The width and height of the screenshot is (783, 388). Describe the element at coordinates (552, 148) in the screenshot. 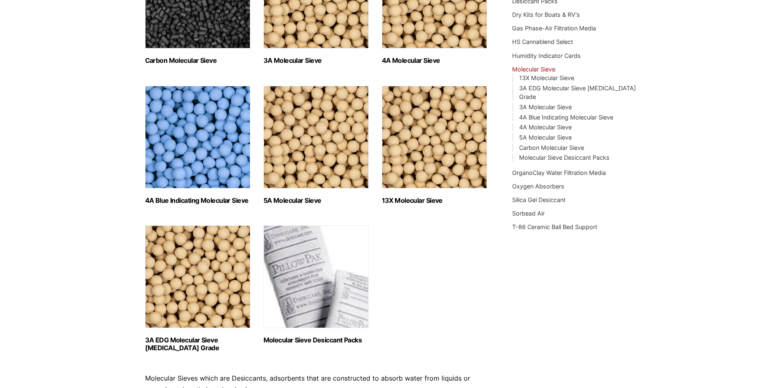

I see `a: Carbon Molecular Sieve` at that location.